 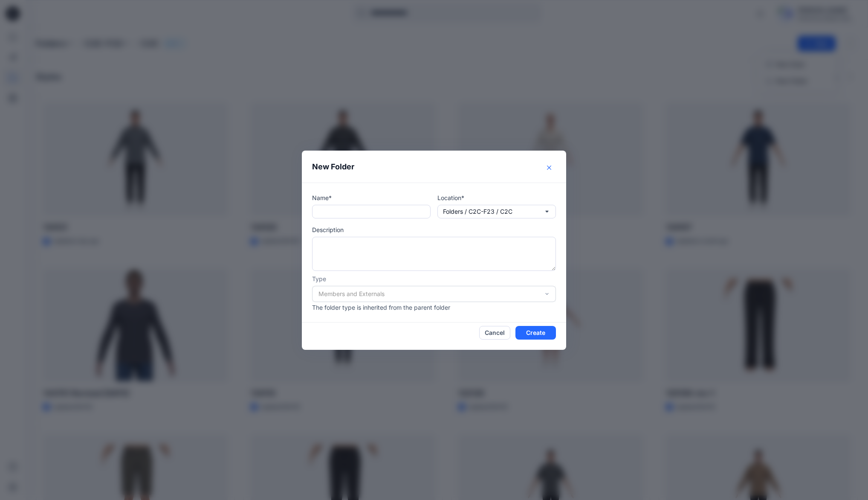 What do you see at coordinates (478, 212) in the screenshot?
I see `p: Folders / C2C-F23 / C2C` at bounding box center [478, 212].